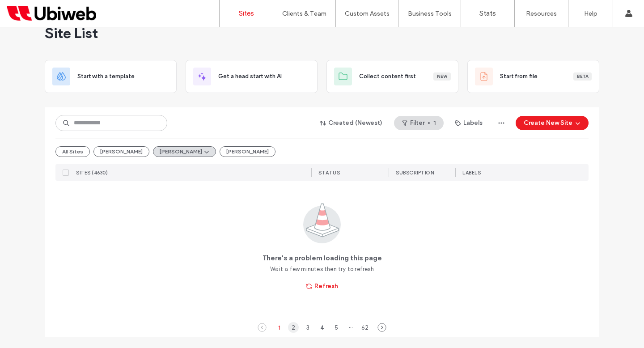 The width and height of the screenshot is (644, 348). Describe the element at coordinates (293, 328) in the screenshot. I see `div: 2` at that location.